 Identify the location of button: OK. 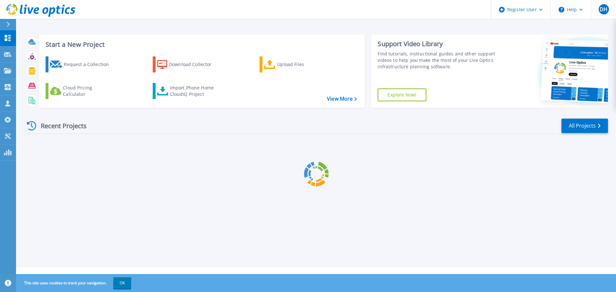
(122, 283).